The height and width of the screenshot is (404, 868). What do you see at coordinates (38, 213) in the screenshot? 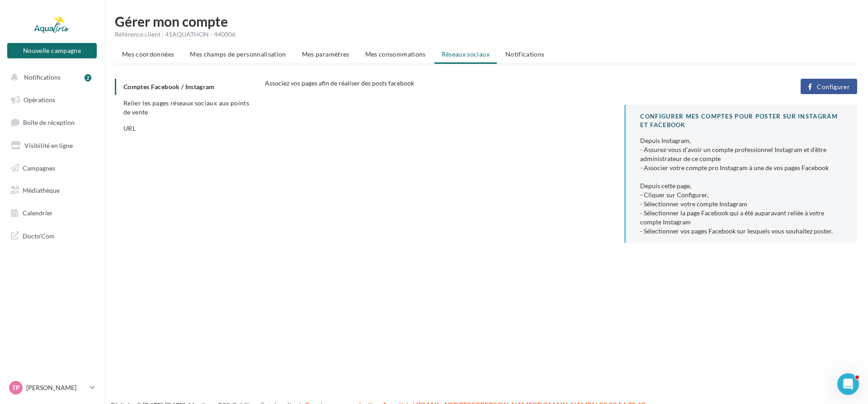
I see `span: Calendrier` at bounding box center [38, 213].